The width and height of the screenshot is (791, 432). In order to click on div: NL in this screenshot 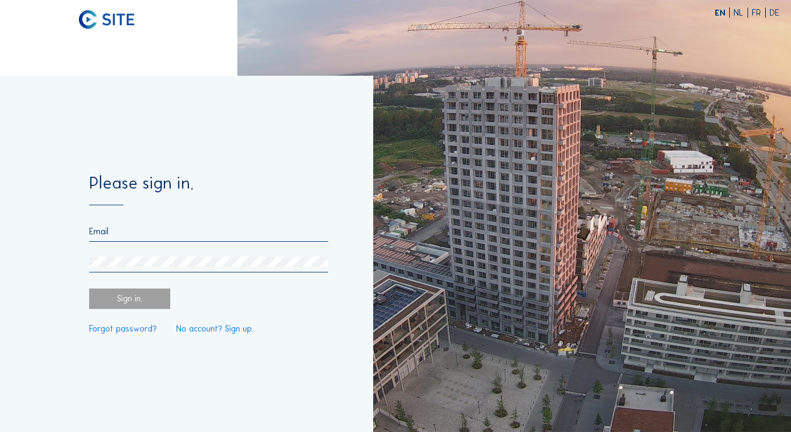, I will do `click(741, 13)`.